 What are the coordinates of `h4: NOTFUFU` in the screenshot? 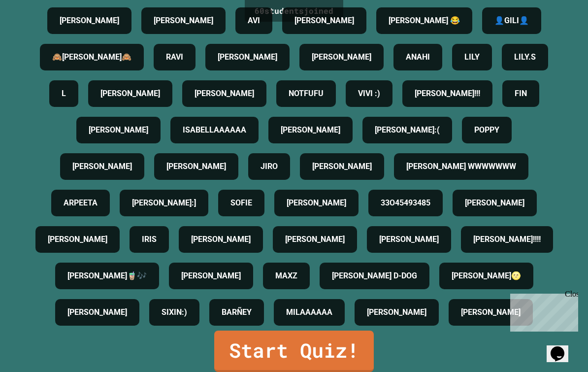 It's located at (306, 94).